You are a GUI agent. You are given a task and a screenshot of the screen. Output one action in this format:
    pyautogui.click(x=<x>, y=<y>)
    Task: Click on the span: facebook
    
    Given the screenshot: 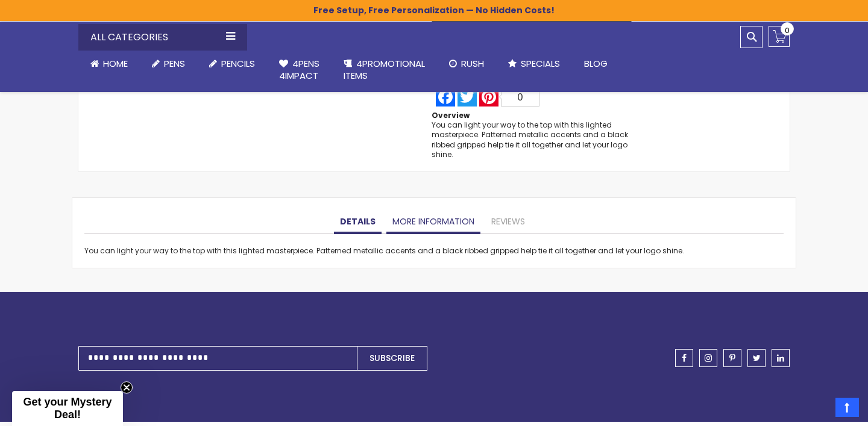 What is the action you would take?
    pyautogui.click(x=684, y=358)
    